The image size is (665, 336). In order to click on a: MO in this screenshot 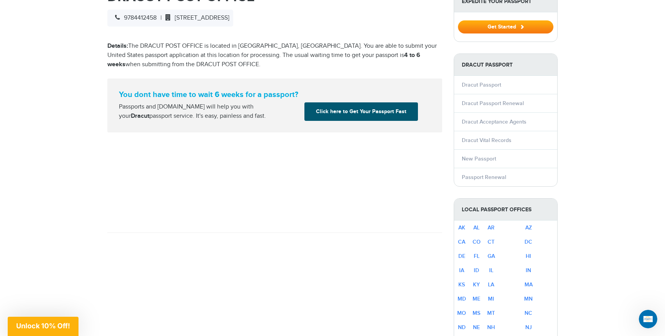, I will do `click(461, 313)`.